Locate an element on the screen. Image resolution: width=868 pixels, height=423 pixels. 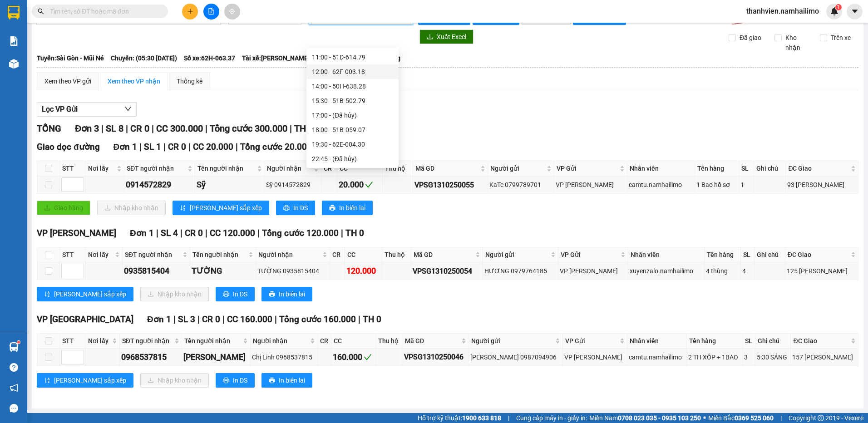
div: 20.000 is located at coordinates (360, 185).